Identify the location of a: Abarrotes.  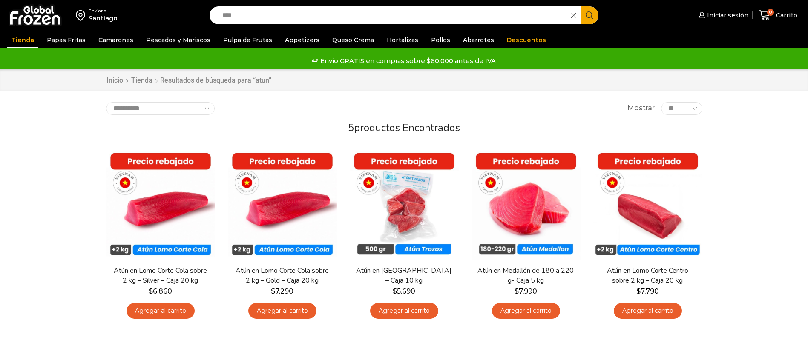
(478, 40).